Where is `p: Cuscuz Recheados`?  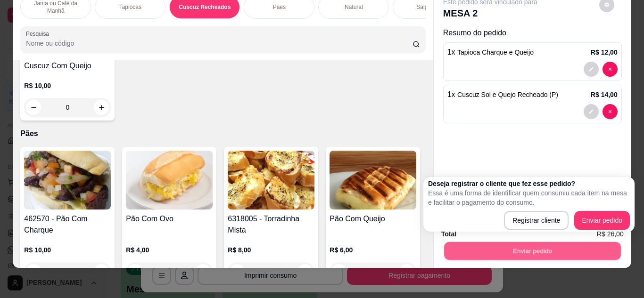
p: Cuscuz Recheados is located at coordinates (204, 7).